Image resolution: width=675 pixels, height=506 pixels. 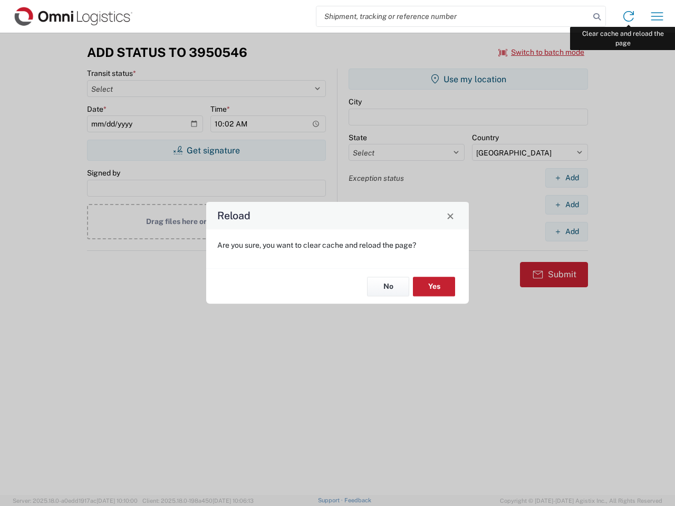 I want to click on p: Are you sure, you want to clear cache and reload the page?, so click(x=338, y=245).